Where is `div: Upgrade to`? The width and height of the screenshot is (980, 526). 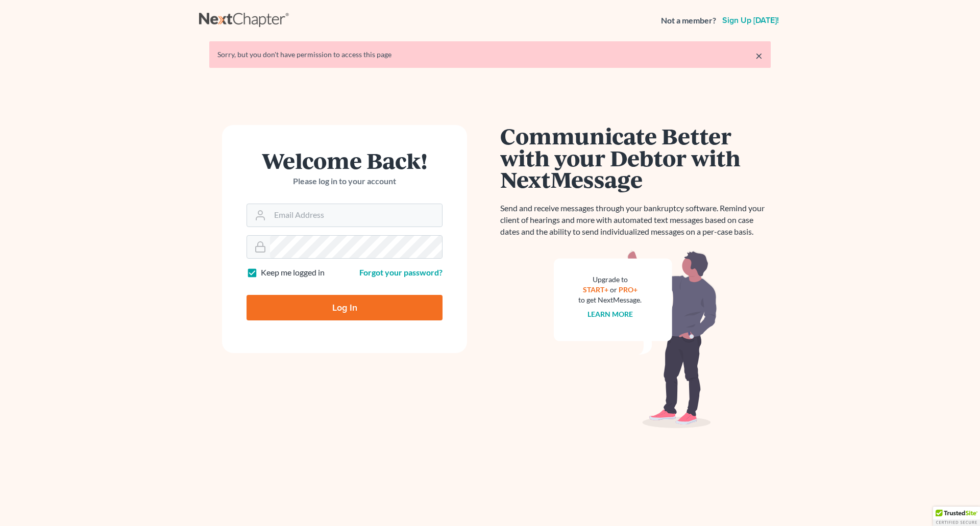
div: Upgrade to is located at coordinates (610, 279).